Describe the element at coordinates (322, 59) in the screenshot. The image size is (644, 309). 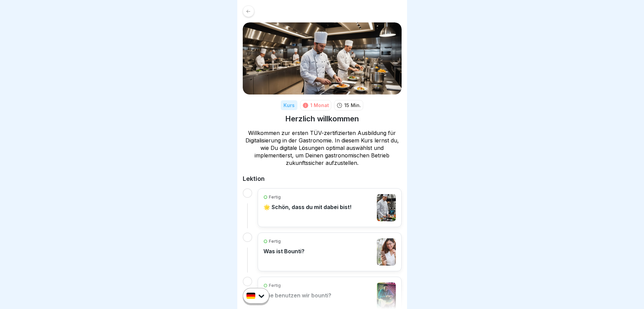
I see `img: f6jfeywlzi46z76yezuzl69o.png` at that location.